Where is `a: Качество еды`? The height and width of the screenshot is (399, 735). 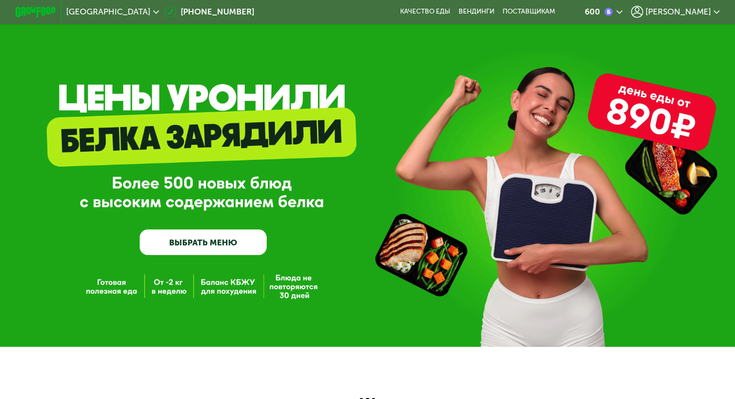
a: Качество еды is located at coordinates (425, 12).